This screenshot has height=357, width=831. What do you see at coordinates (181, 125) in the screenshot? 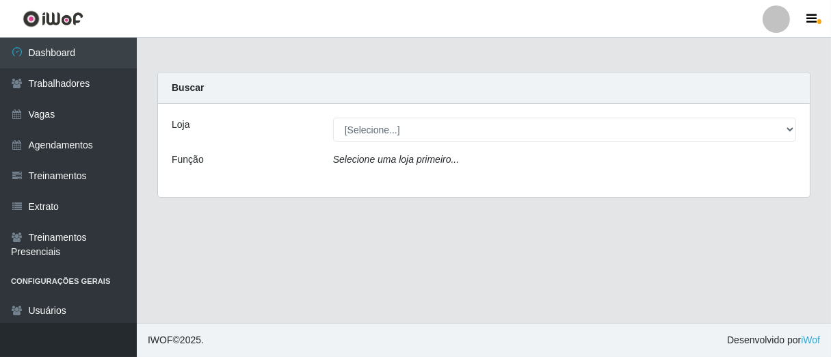
I see `label: Loja` at bounding box center [181, 125].